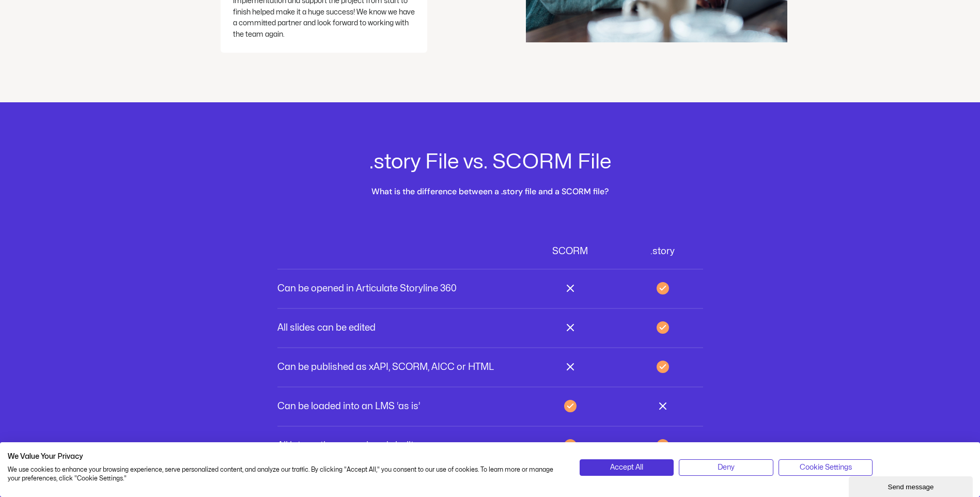 The image size is (980, 497). I want to click on button: Accept all cookies, so click(627, 467).